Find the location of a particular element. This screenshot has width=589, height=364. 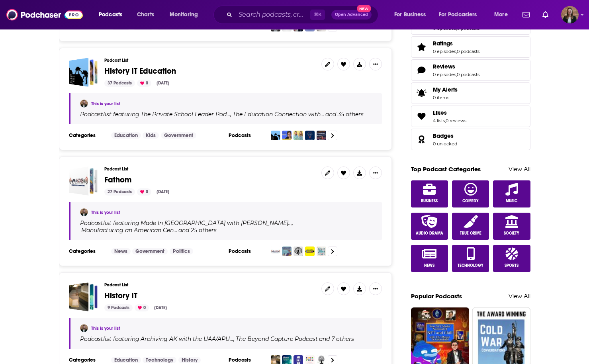

span: ⌘ K is located at coordinates (318, 14).